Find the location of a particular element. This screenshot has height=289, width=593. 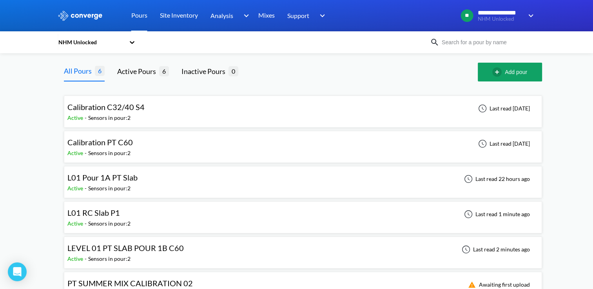

span: NHM Unlocked is located at coordinates (501, 19).